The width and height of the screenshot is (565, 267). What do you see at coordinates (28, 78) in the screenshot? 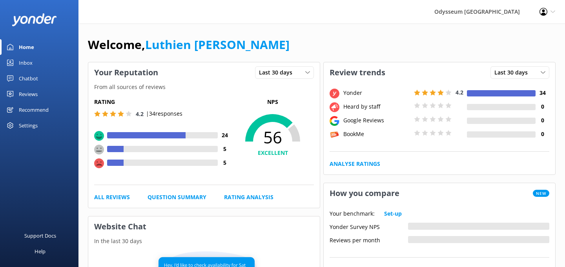
I see `div: Chatbot` at bounding box center [28, 78].